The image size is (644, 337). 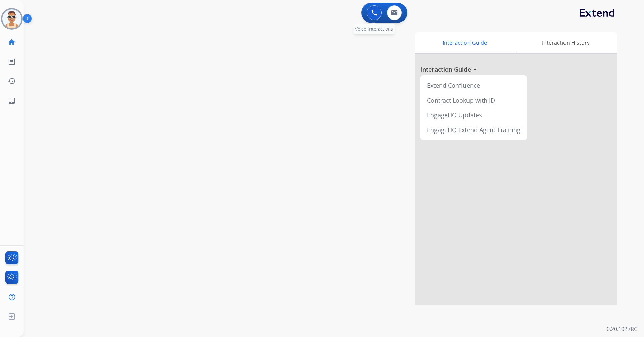 I want to click on mat-icon: inbox, so click(x=12, y=101).